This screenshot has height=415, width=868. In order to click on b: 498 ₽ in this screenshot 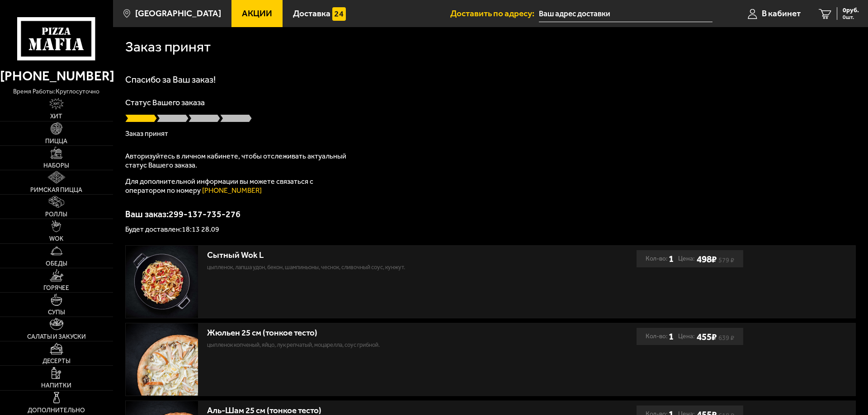, I will do `click(706, 259)`.